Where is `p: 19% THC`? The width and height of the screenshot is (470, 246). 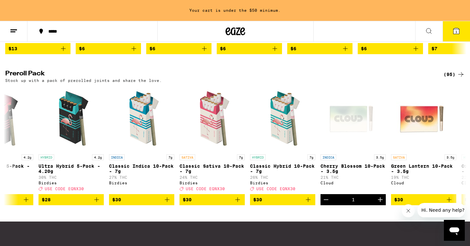 p: 19% THC is located at coordinates (424, 177).